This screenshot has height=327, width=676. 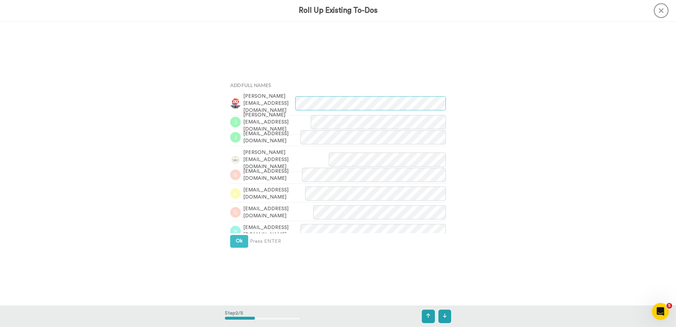 I want to click on img: 45baee59-096a-45a0-8e73-f0ade8a8a0be.jpg, so click(x=236, y=103).